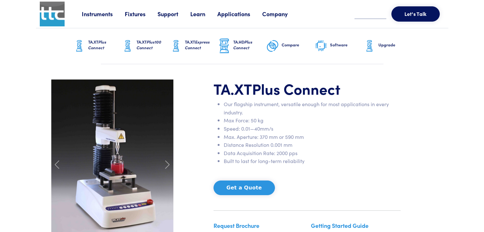  Describe the element at coordinates (145, 46) in the screenshot. I see `a: TA.XTPlus100 Connect` at that location.